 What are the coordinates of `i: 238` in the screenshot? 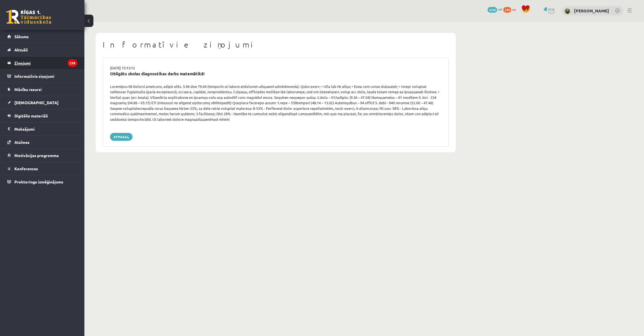 It's located at (72, 63).